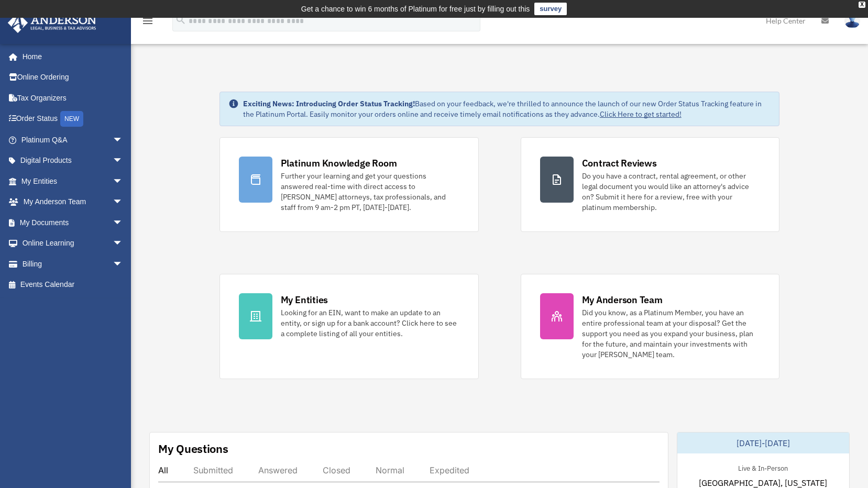  Describe the element at coordinates (73, 264) in the screenshot. I see `a: Billingarrow_drop_down` at that location.